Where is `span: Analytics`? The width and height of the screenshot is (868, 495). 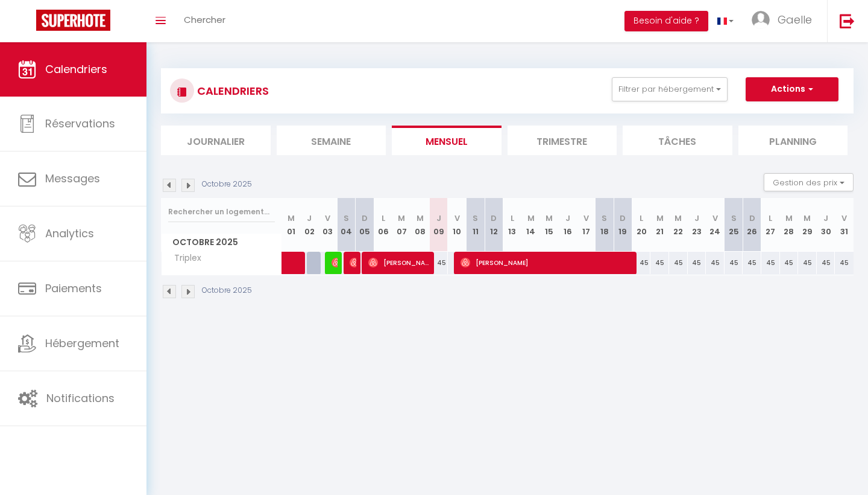 span: Analytics is located at coordinates (70, 233).